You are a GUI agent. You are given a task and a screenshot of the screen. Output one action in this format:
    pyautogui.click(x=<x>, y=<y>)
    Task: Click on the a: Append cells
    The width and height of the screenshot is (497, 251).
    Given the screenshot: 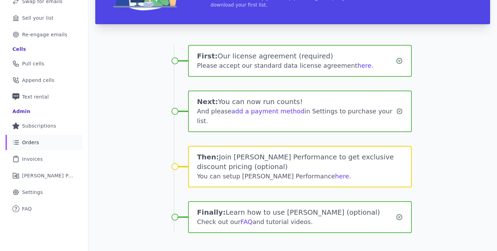 What is the action you would take?
    pyautogui.click(x=44, y=80)
    